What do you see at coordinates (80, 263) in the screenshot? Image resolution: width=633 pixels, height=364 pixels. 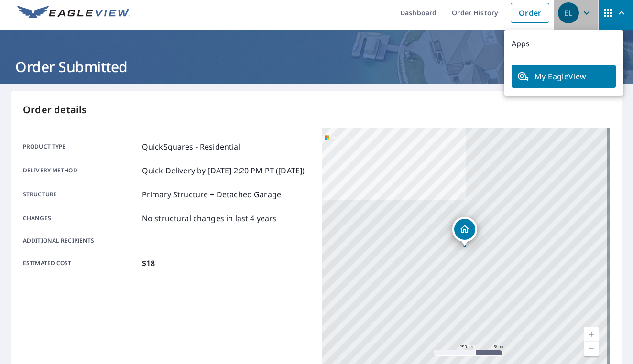 I see `p: Estimated cost` at bounding box center [80, 263].